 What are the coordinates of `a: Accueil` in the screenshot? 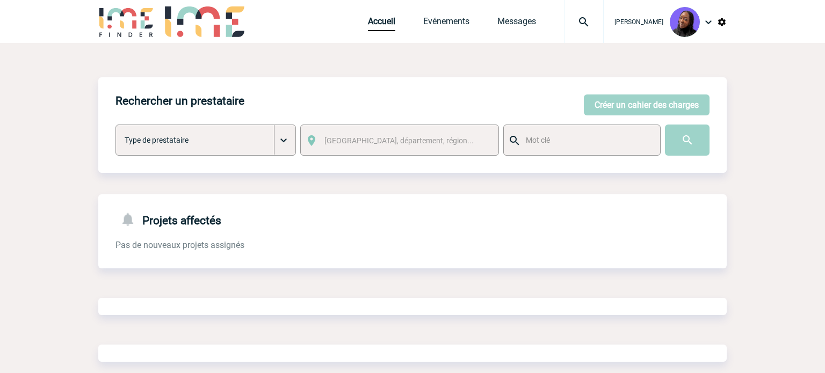 It's located at (381, 24).